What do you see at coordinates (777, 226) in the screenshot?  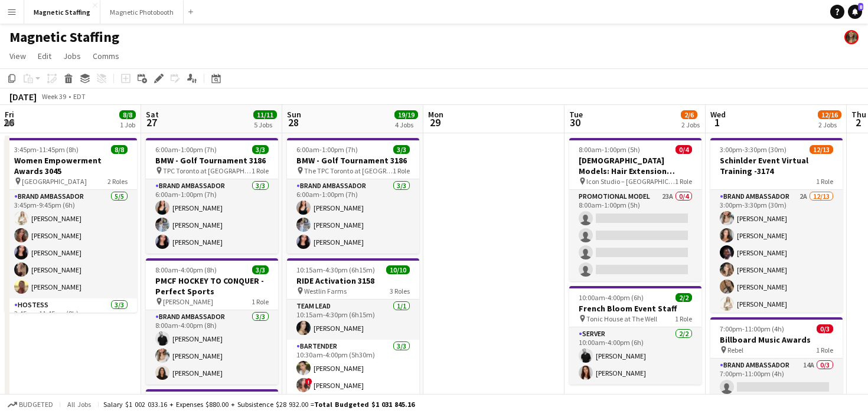 I see `app-job-card: 3:00pm-3:30pm (30m)12/13Schinlder Event Virtual Training -31741 RoleBrand Ambassador2A12/133:00pm...` at bounding box center [777, 226].